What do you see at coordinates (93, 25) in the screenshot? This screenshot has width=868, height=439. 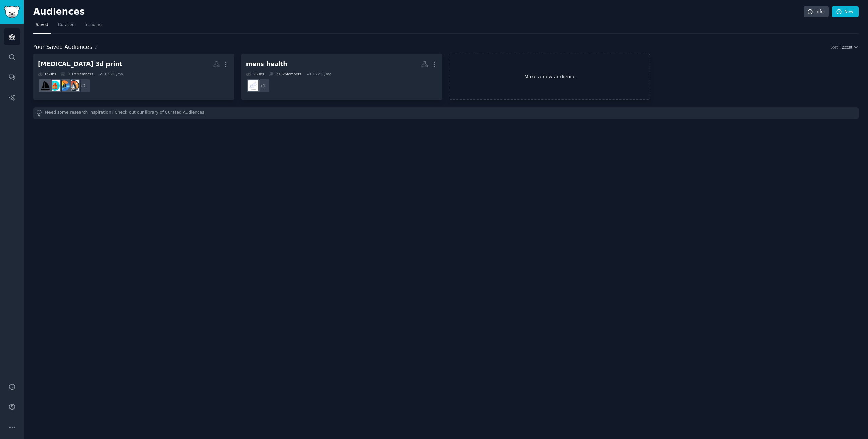 I see `span: Trending` at bounding box center [93, 25].